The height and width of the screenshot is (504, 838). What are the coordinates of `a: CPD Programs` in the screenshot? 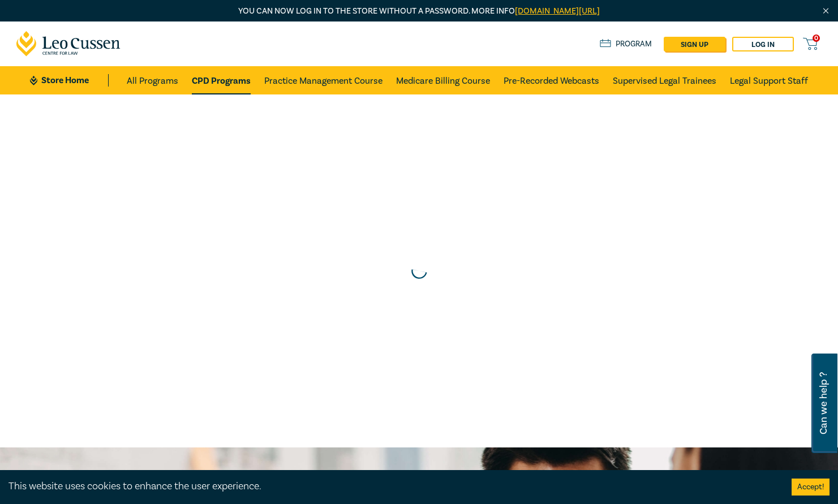 It's located at (221, 80).